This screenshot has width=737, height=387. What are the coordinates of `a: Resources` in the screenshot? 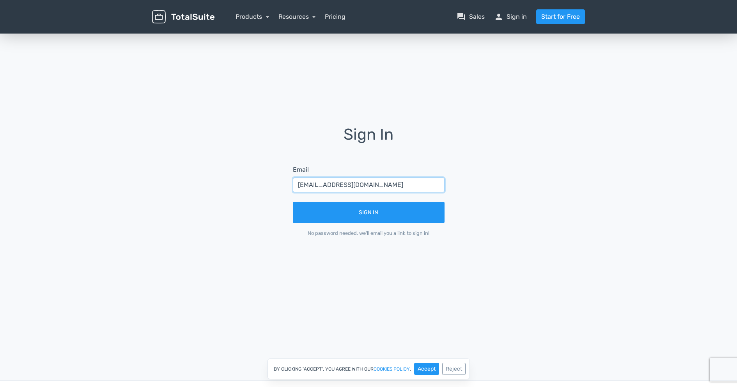 It's located at (297, 16).